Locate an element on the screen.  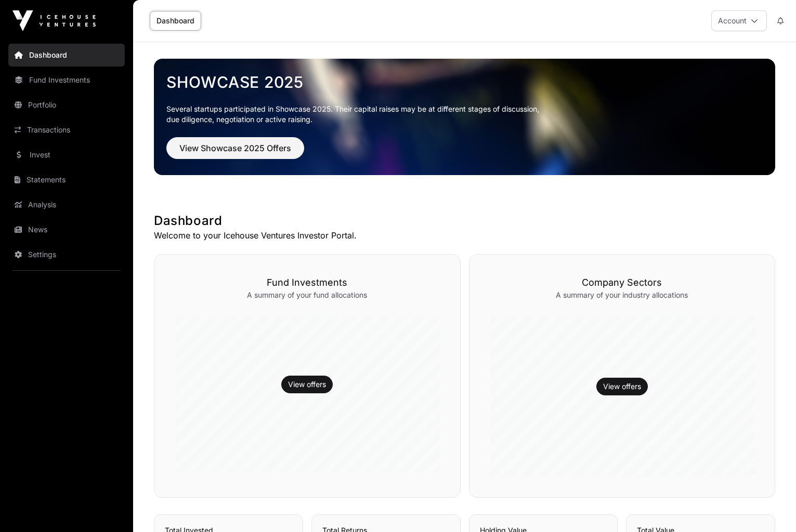
a: Fund Investments is located at coordinates (67, 80).